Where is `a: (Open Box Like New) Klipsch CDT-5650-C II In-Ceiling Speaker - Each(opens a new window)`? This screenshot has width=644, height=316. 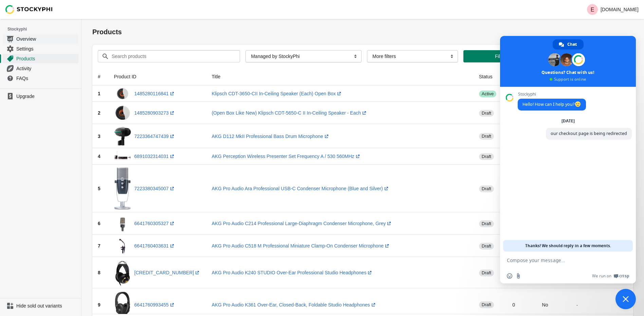
a: (Open Box Like New) Klipsch CDT-5650-C II In-Ceiling Speaker - Each(opens a new window) is located at coordinates (289, 113).